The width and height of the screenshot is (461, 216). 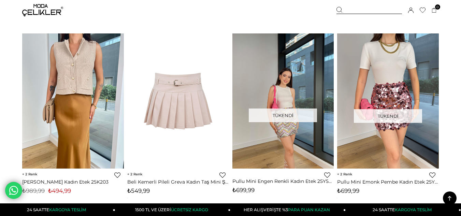 What do you see at coordinates (437, 7) in the screenshot?
I see `span: 0` at bounding box center [437, 7].